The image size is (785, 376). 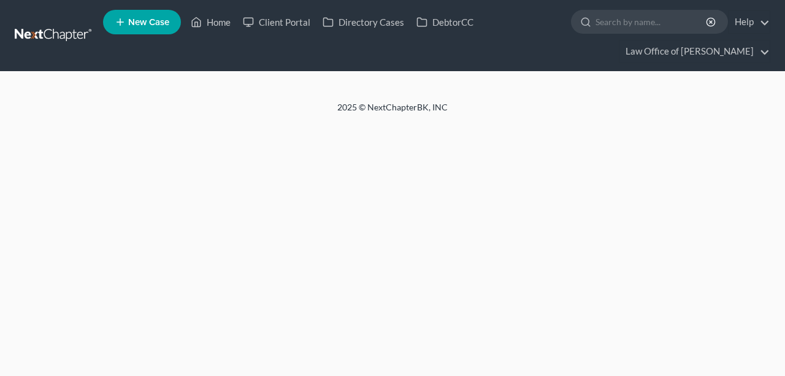 What do you see at coordinates (149, 22) in the screenshot?
I see `span: New Case` at bounding box center [149, 22].